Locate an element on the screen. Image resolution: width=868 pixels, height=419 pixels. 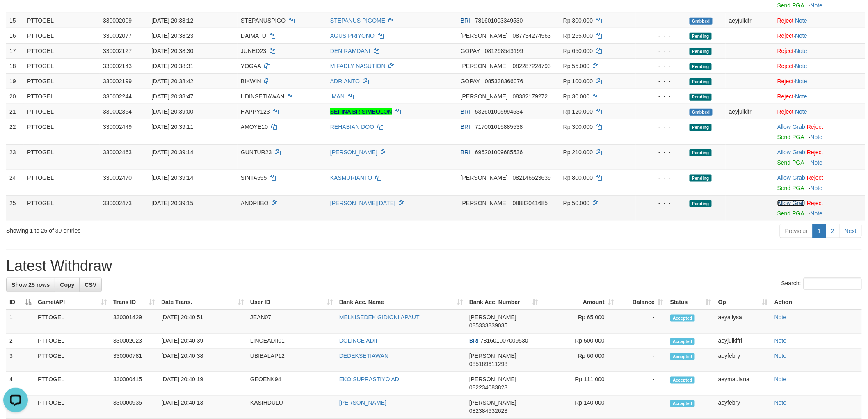
span: Copy 781601007009530 to clipboard is located at coordinates (504, 341).